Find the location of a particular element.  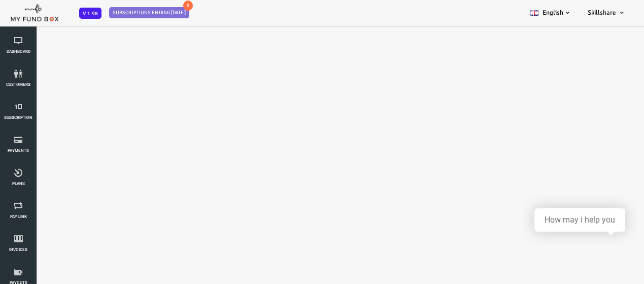

span: 5 is located at coordinates (188, 5).